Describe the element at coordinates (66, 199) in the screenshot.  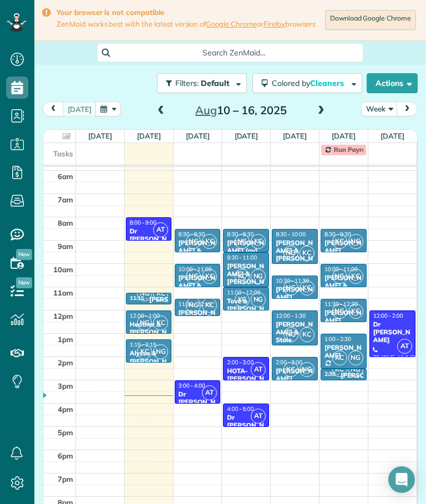
I see `span: 7am` at that location.